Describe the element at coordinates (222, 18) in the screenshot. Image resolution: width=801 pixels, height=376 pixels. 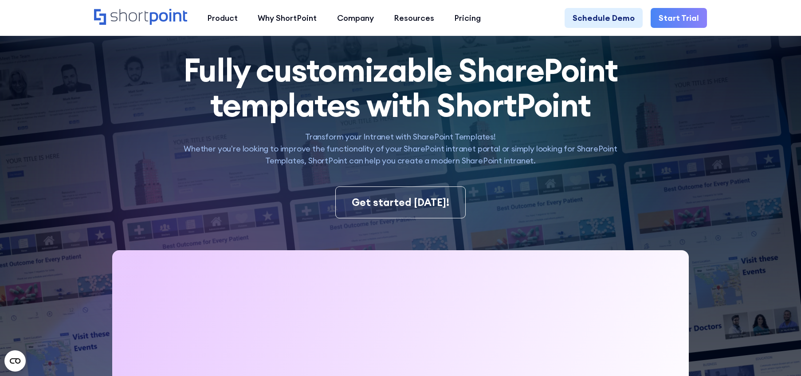
I see `div: Product` at that location.